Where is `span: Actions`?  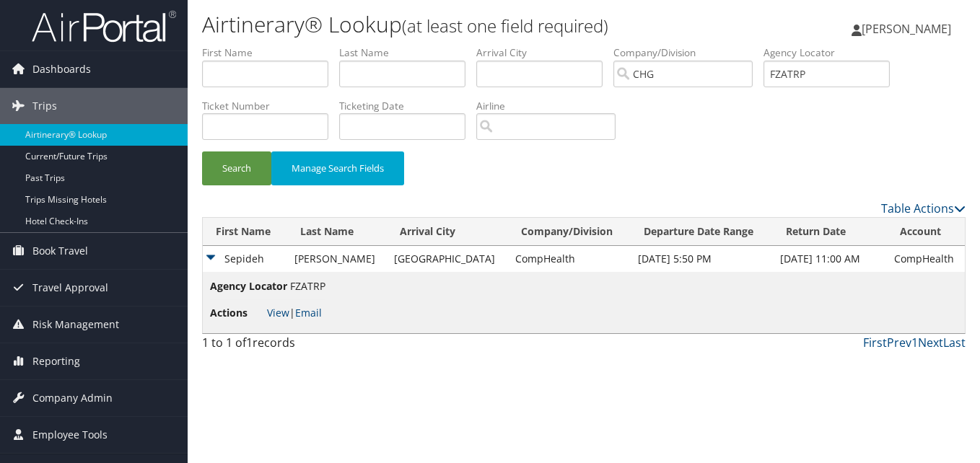 span: Actions is located at coordinates (237, 313).